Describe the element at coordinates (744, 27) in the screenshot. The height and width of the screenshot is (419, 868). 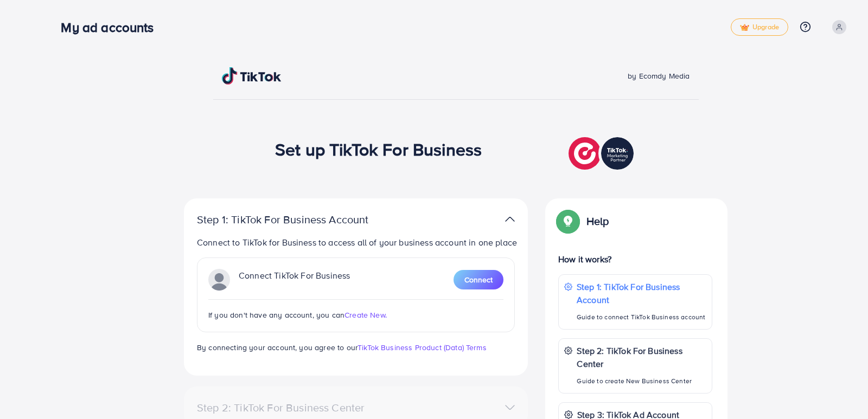
I see `img: tick` at that location.